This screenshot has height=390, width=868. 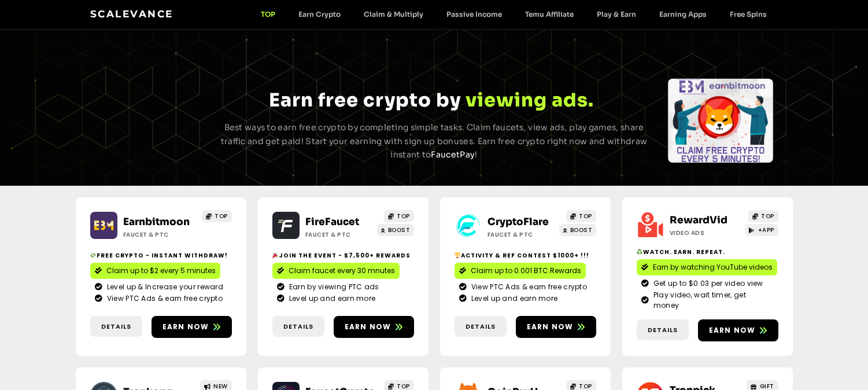 What do you see at coordinates (164, 287) in the screenshot?
I see `span: Level up & Increase your reward` at bounding box center [164, 287].